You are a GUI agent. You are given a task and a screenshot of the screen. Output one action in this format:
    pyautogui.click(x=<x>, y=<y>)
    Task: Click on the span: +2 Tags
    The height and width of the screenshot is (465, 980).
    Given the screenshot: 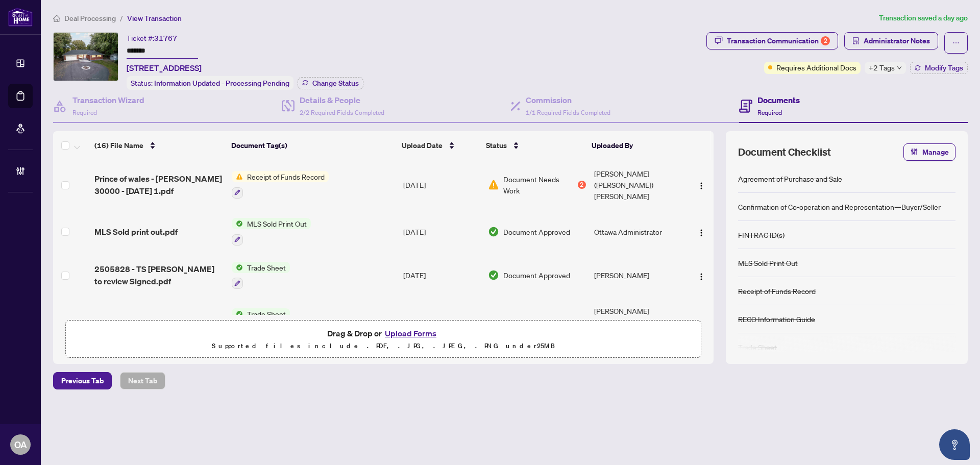 What is the action you would take?
    pyautogui.click(x=881, y=67)
    